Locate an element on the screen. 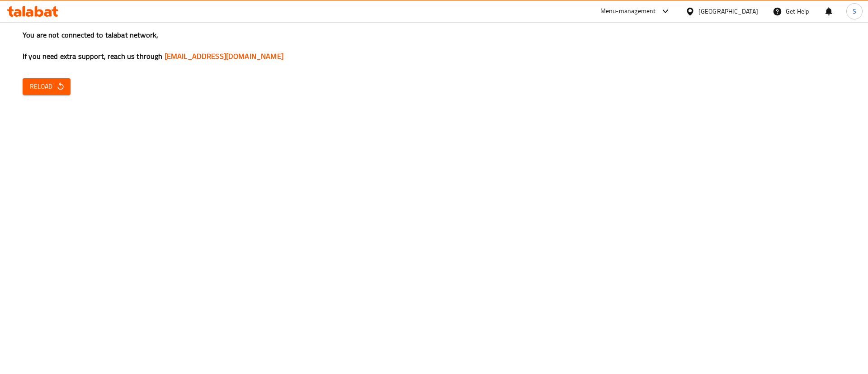 Image resolution: width=868 pixels, height=374 pixels. button: Reload is located at coordinates (47, 87).